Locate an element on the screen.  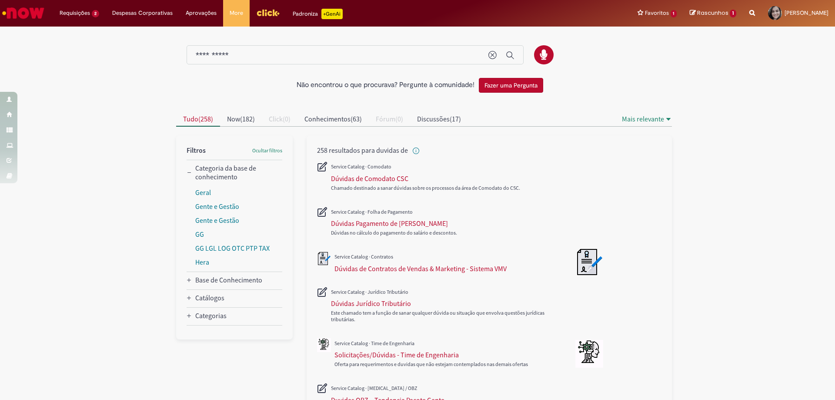
span: Despesas Corporativas is located at coordinates (142, 13).